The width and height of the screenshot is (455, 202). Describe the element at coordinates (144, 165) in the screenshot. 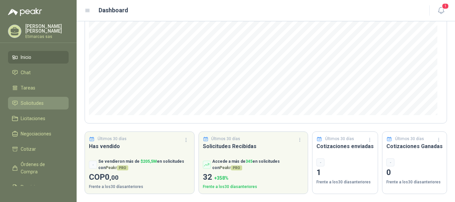

I see `p: Se vendieron más de en solicitudes con` at that location.